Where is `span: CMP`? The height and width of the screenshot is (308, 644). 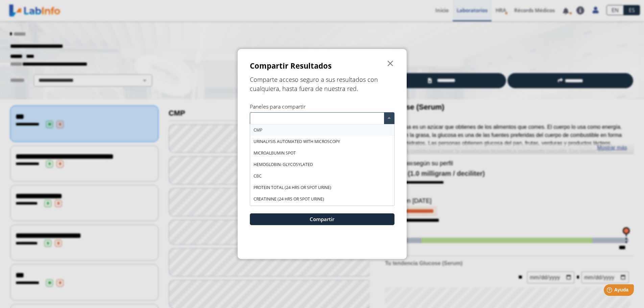
span: CMP is located at coordinates (258, 130).